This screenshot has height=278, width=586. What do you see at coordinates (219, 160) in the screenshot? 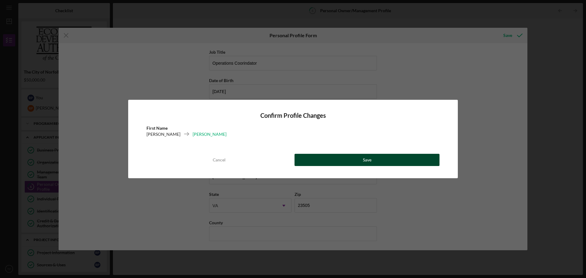
I see `div: Cancel` at bounding box center [219, 160].